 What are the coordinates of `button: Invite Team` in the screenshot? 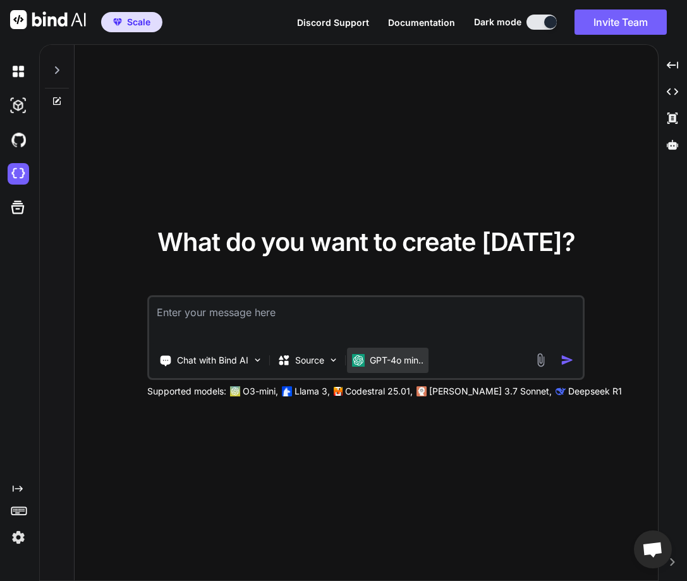 It's located at (620, 22).